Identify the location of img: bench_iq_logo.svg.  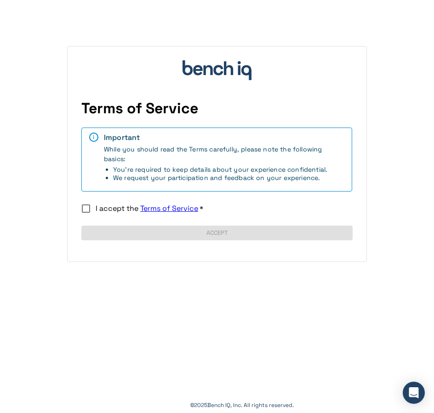
(217, 70).